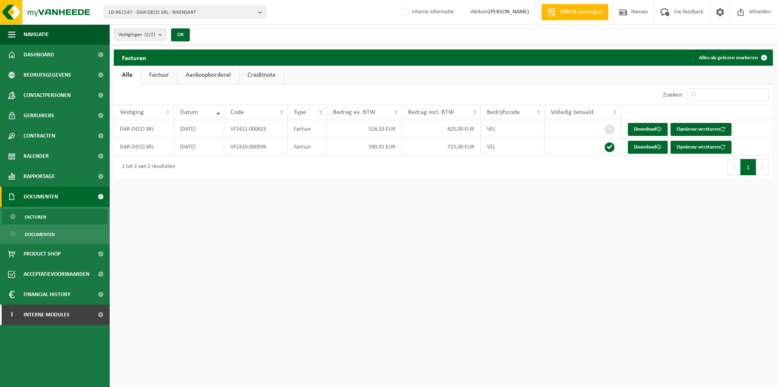 The width and height of the screenshot is (777, 387). I want to click on a: Alle, so click(127, 75).